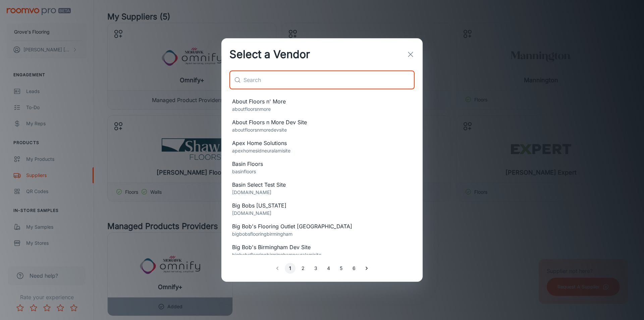 This screenshot has height=320, width=644. Describe the element at coordinates (322, 164) in the screenshot. I see `span: Basin Floors` at that location.